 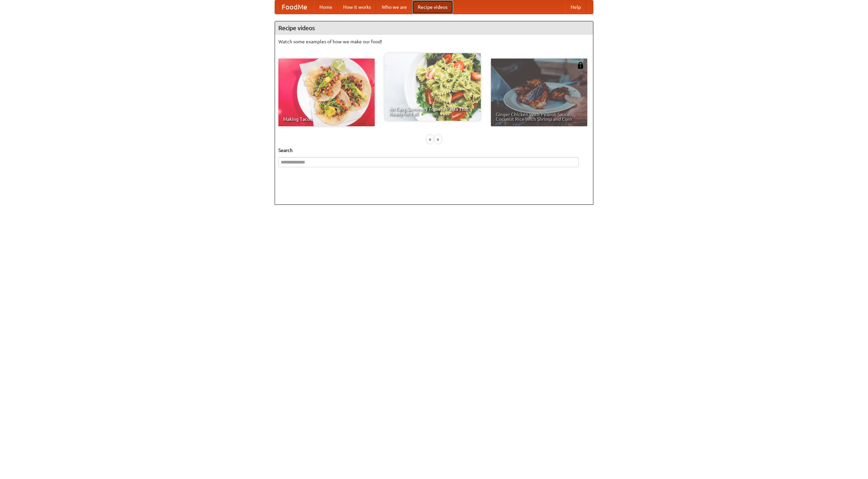 What do you see at coordinates (326, 119) in the screenshot?
I see `span: Making Tacos` at bounding box center [326, 119].